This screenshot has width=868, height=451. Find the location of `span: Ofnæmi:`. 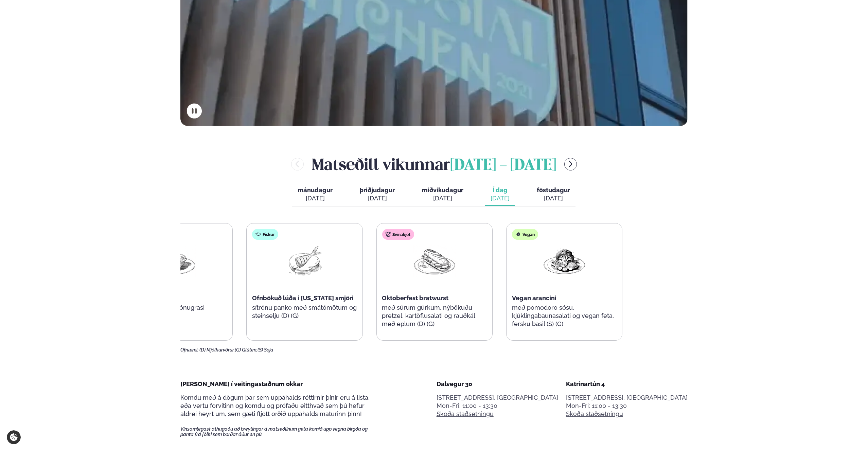

span: Ofnæmi: is located at coordinates (189, 350).